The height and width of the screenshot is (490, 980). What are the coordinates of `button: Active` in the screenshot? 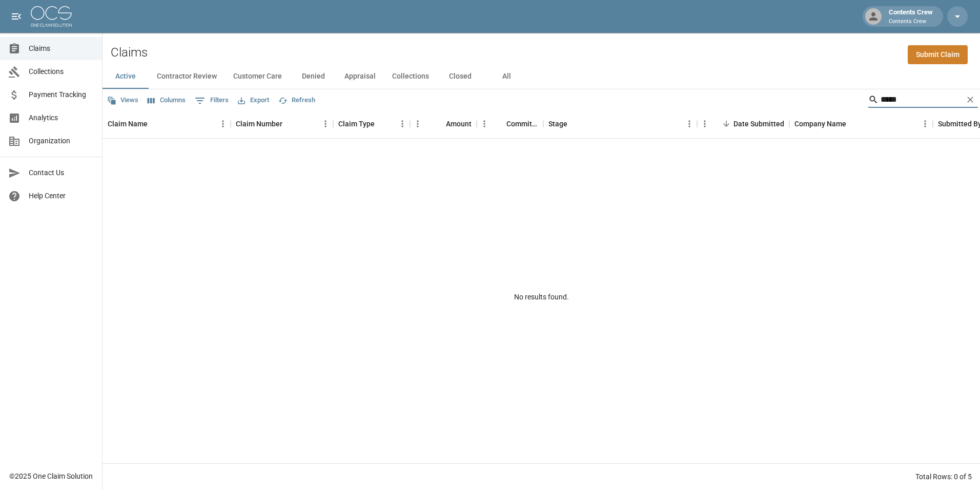 It's located at (126, 77).